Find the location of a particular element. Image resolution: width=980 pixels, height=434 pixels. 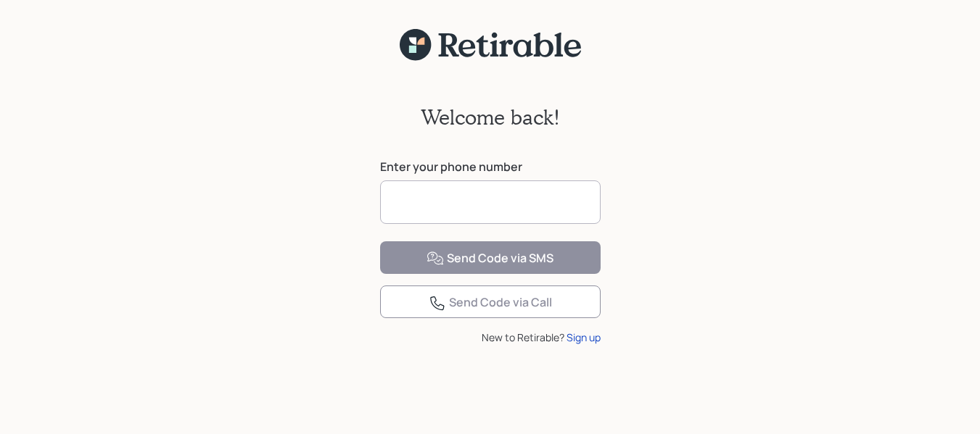

button: Send Code via Call is located at coordinates (490, 302).